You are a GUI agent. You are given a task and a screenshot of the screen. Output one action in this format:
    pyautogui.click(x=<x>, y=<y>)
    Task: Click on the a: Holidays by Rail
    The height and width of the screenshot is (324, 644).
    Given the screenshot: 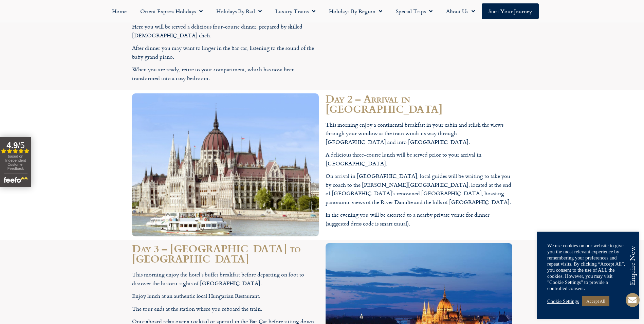 What is the action you would take?
    pyautogui.click(x=239, y=11)
    